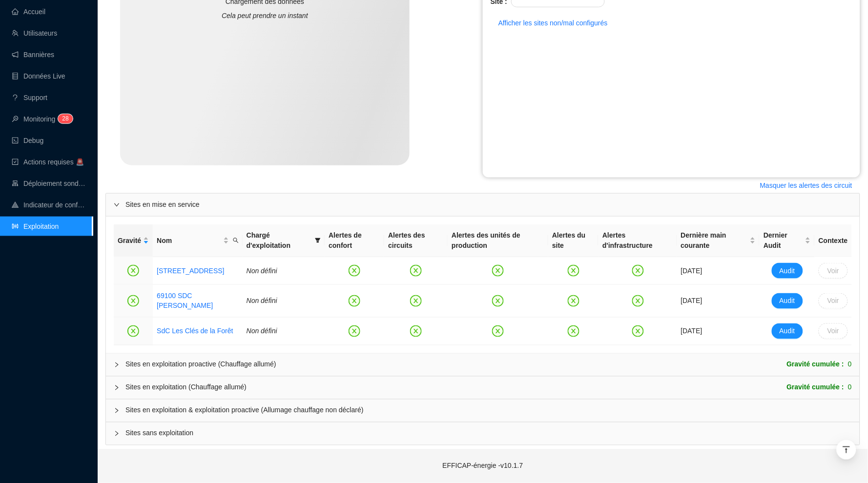 This screenshot has width=868, height=483. I want to click on span: check-square, so click(15, 162).